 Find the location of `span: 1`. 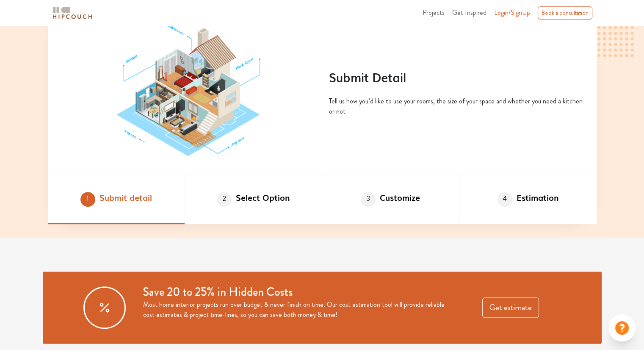

span: 1 is located at coordinates (88, 199).